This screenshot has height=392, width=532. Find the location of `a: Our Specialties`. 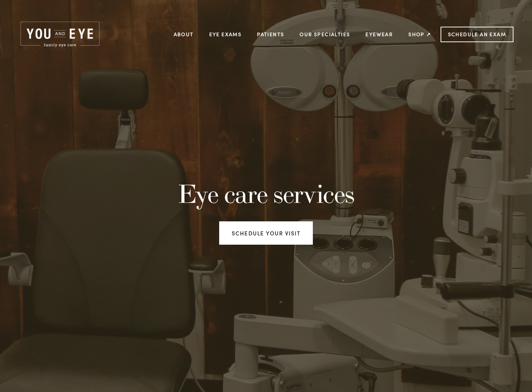

a: Our Specialties is located at coordinates (325, 34).